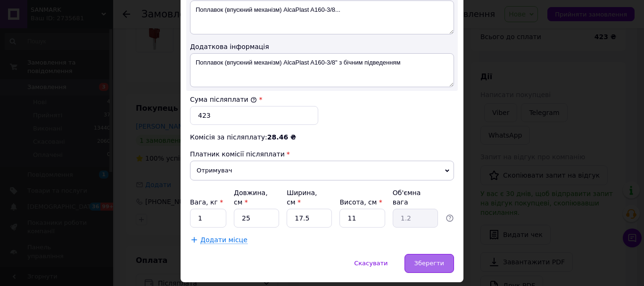 Image resolution: width=644 pixels, height=286 pixels. Describe the element at coordinates (223, 100) in the screenshot. I see `label: Сума післяплати` at that location.